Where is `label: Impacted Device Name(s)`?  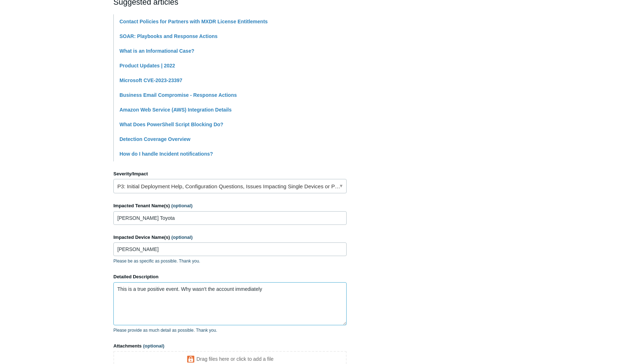 label: Impacted Device Name(s) is located at coordinates (230, 238).